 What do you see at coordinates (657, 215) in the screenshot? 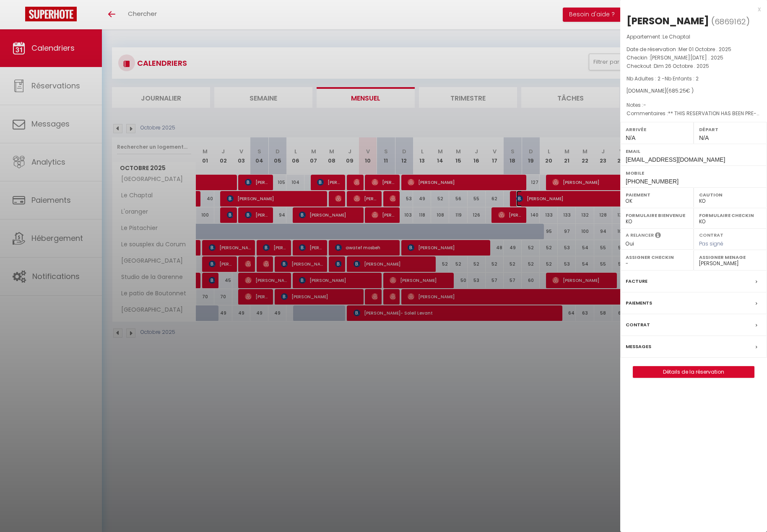
I see `label: Formulaire Bienvenue` at bounding box center [657, 215].